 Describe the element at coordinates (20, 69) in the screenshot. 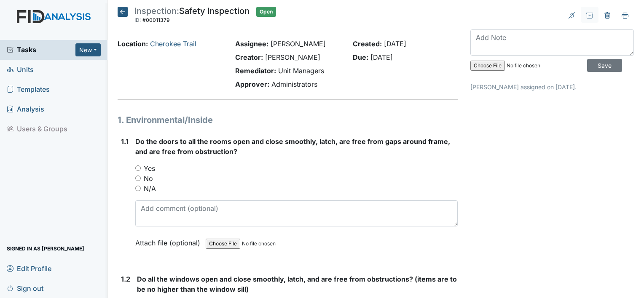

I see `span: Units` at that location.